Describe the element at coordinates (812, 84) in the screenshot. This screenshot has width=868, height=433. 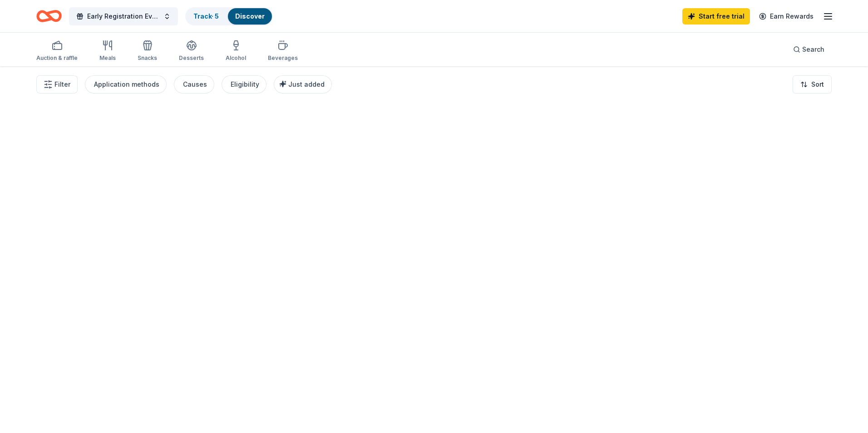
I see `button: Sort` at that location.